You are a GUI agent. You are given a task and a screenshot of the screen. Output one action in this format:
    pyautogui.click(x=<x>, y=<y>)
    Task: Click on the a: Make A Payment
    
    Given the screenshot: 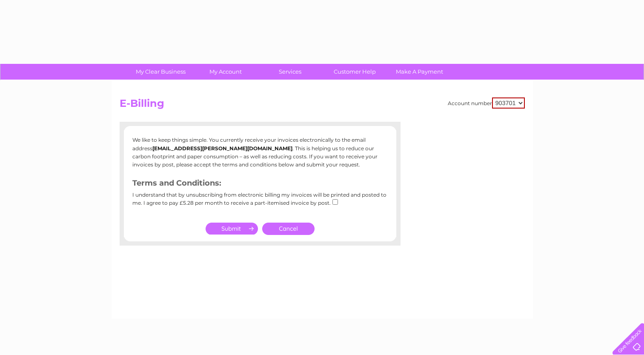 What is the action you would take?
    pyautogui.click(x=419, y=71)
    